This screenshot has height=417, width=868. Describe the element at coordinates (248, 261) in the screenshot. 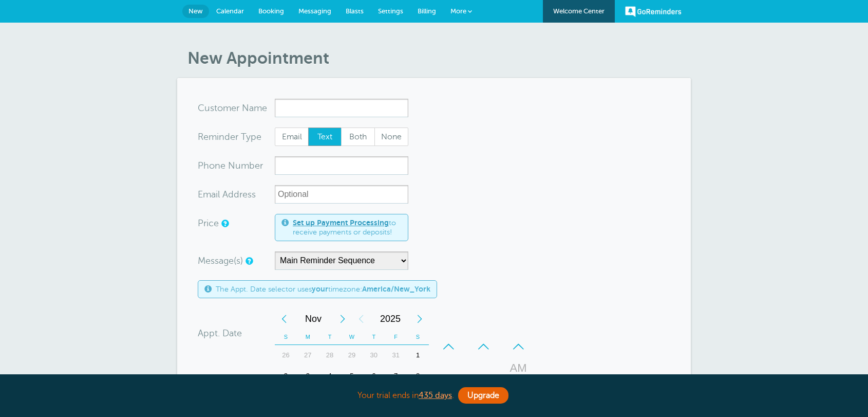

I see `a: Simple templates and custom messages will use the reminder schedule set under Settings > Reminder...` at that location.